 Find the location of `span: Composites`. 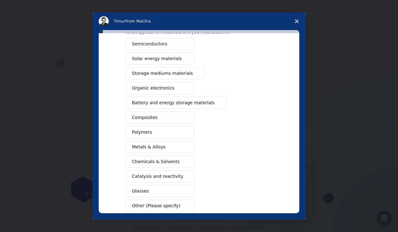

span: Composites is located at coordinates (145, 117).